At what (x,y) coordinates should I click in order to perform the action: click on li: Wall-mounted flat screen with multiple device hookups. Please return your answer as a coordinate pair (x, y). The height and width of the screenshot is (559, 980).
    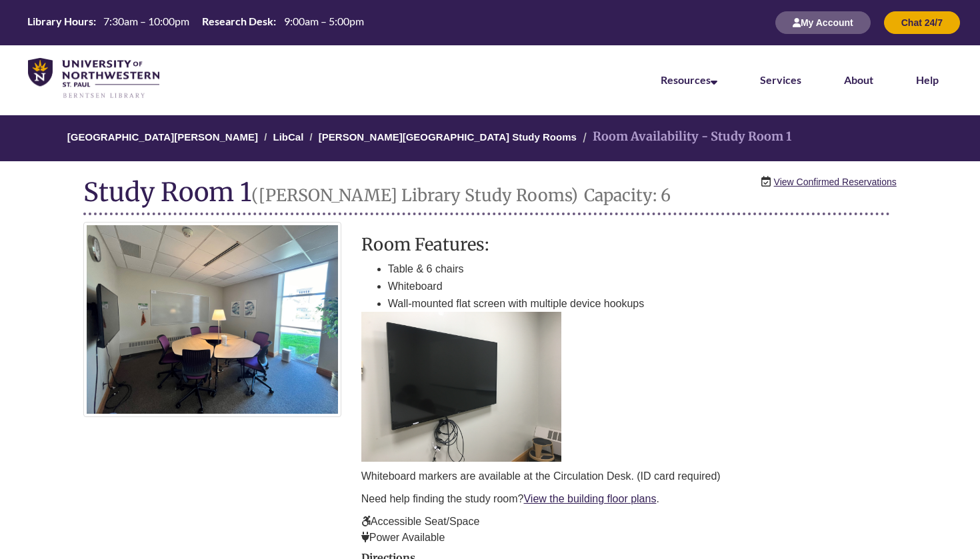
    Looking at the image, I should click on (642, 304).